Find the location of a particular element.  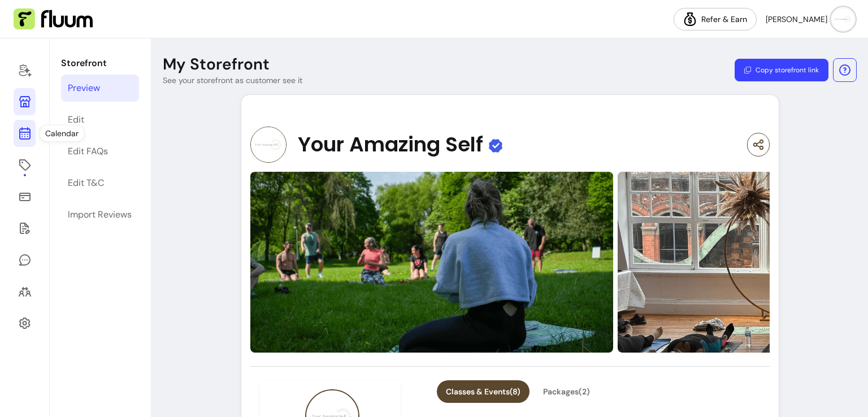

img: Provider image is located at coordinates (268, 145).